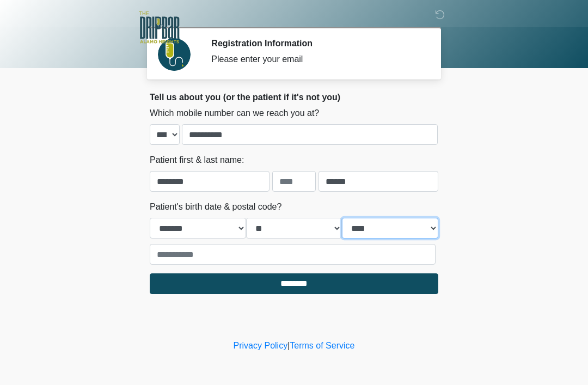 This screenshot has height=385, width=588. I want to click on label: Patient's birth date & postal code?, so click(216, 207).